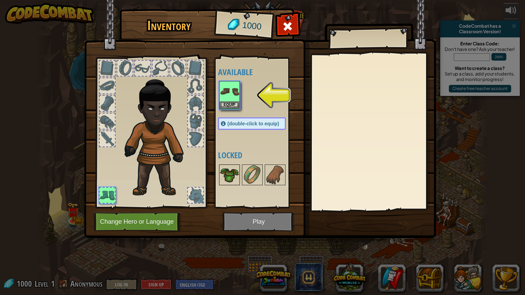 The image size is (525, 295). Describe the element at coordinates (259, 72) in the screenshot. I see `h4: Available` at that location.